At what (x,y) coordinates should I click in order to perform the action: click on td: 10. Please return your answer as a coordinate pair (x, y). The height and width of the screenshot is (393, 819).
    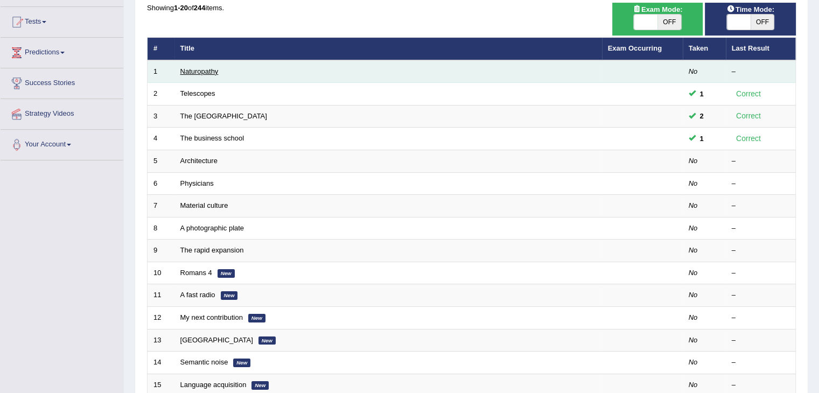
    Looking at the image, I should click on (161, 273).